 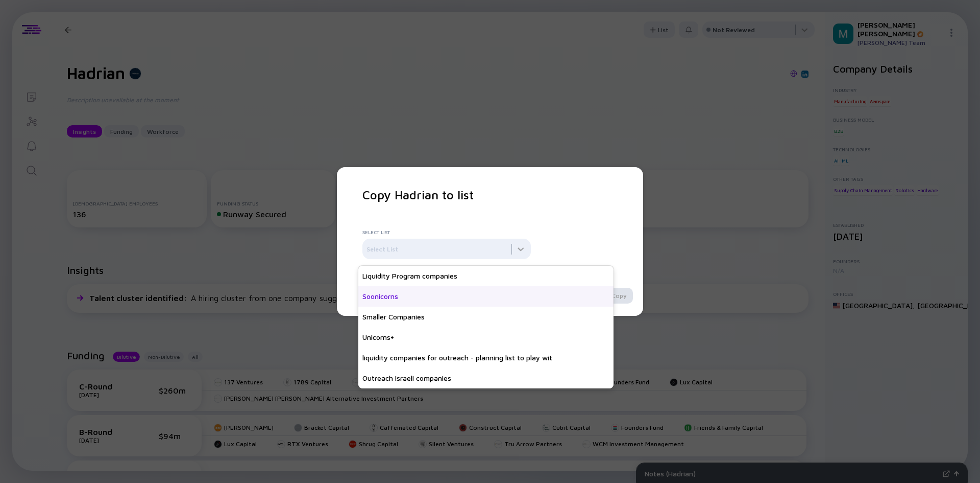 I want to click on div: Outreach Israeli companies, so click(x=486, y=378).